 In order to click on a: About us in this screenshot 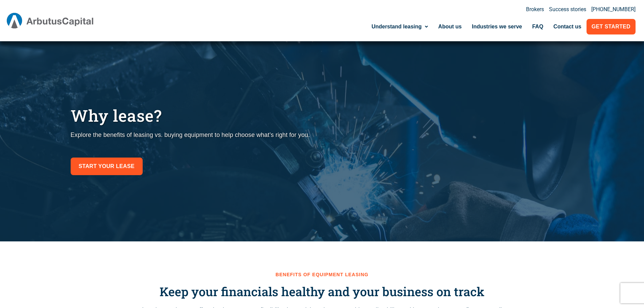, I will do `click(450, 27)`.